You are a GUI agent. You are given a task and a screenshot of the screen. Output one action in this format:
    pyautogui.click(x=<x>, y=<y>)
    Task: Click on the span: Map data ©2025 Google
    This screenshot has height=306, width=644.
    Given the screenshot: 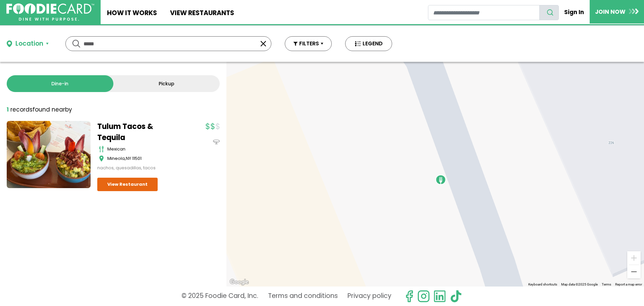 What is the action you would take?
    pyautogui.click(x=579, y=284)
    